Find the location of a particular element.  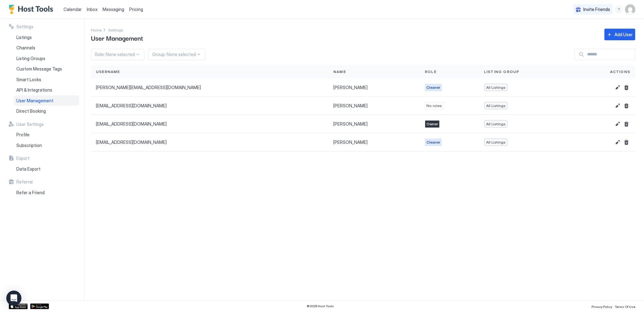

input: Input Field is located at coordinates (610, 54).